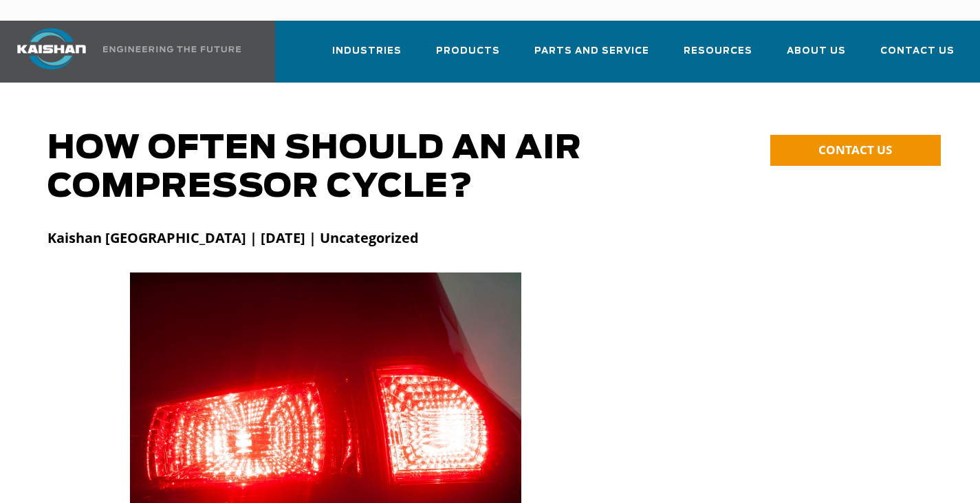 This screenshot has width=980, height=503. Describe the element at coordinates (718, 51) in the screenshot. I see `span: Resources` at that location.